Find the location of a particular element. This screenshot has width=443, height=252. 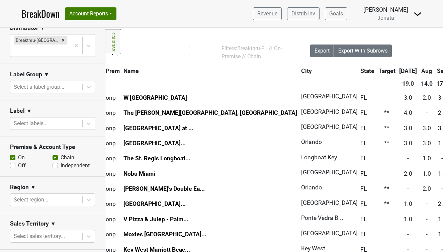

label: Independent is located at coordinates (75, 166).